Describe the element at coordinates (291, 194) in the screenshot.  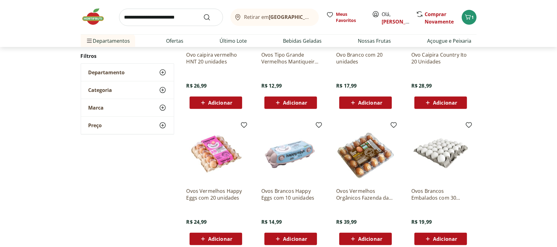
I see `p: Ovos Brancos Happy Eggs com 10 unidades` at that location.